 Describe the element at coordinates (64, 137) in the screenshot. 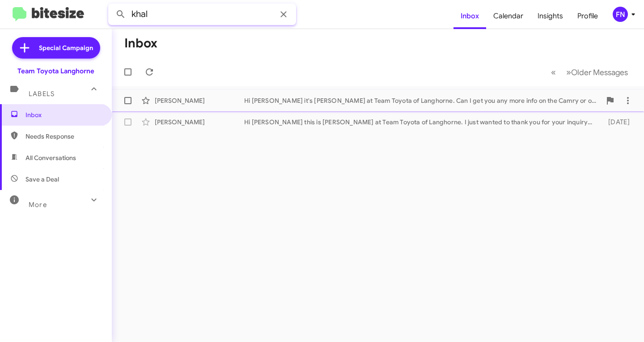

I see `span: Needs Response` at that location.